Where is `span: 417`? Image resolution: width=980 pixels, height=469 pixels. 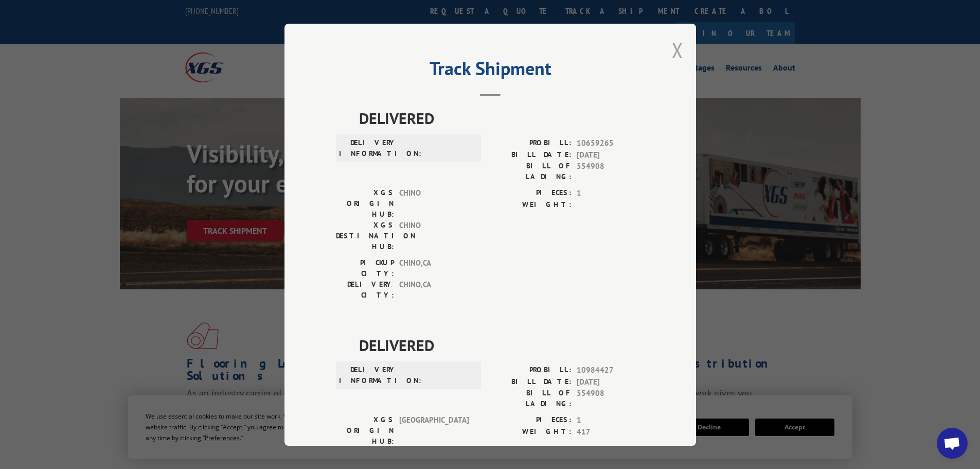 span: 417 is located at coordinates (610, 431).